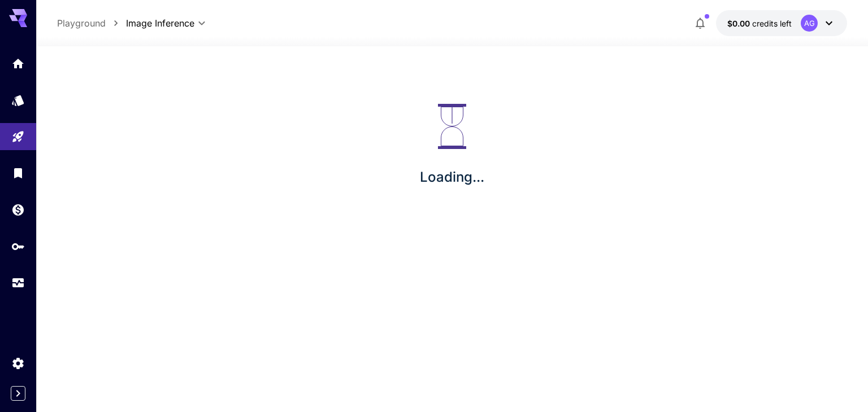 Image resolution: width=868 pixels, height=412 pixels. What do you see at coordinates (772, 23) in the screenshot?
I see `span: credits left` at bounding box center [772, 23].